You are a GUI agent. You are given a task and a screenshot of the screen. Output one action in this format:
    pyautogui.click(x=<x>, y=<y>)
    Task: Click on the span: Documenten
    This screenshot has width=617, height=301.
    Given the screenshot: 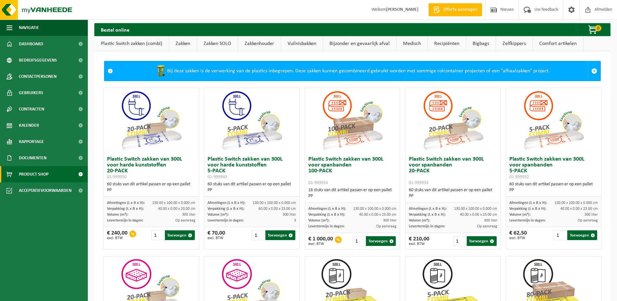 What is the action you would take?
    pyautogui.click(x=33, y=158)
    